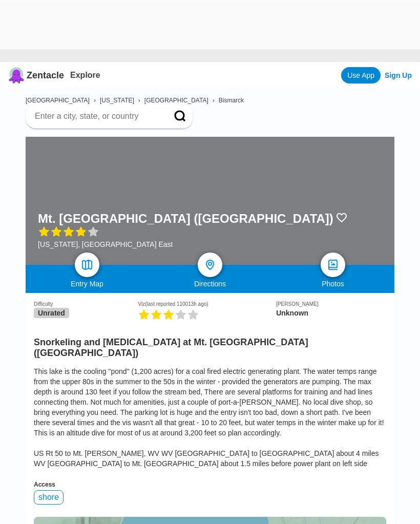  Describe the element at coordinates (210, 283) in the screenshot. I see `div: Directions` at that location.